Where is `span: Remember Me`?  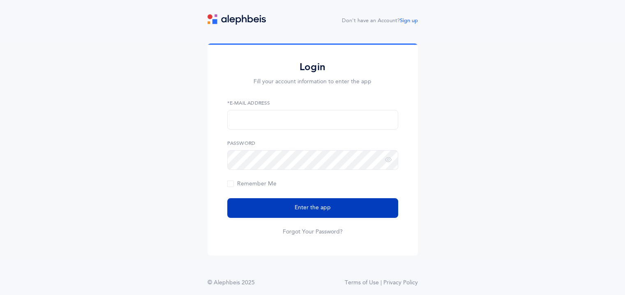
span: Remember Me is located at coordinates (252, 184).